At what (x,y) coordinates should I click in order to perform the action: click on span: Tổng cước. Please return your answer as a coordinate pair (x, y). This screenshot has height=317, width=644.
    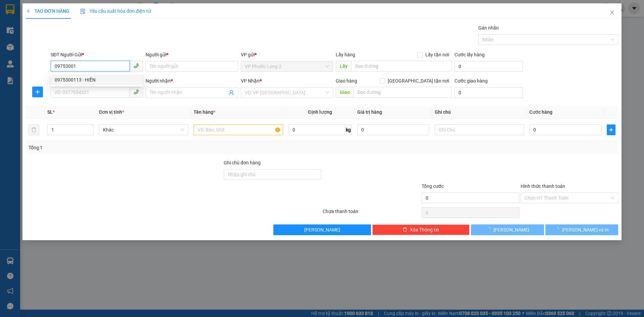
    Looking at the image, I should click on (433, 186).